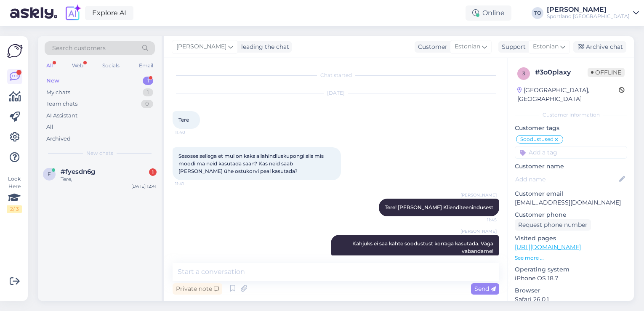  Describe the element at coordinates (561, 72) in the screenshot. I see `div: # 3o0plaxy` at that location.